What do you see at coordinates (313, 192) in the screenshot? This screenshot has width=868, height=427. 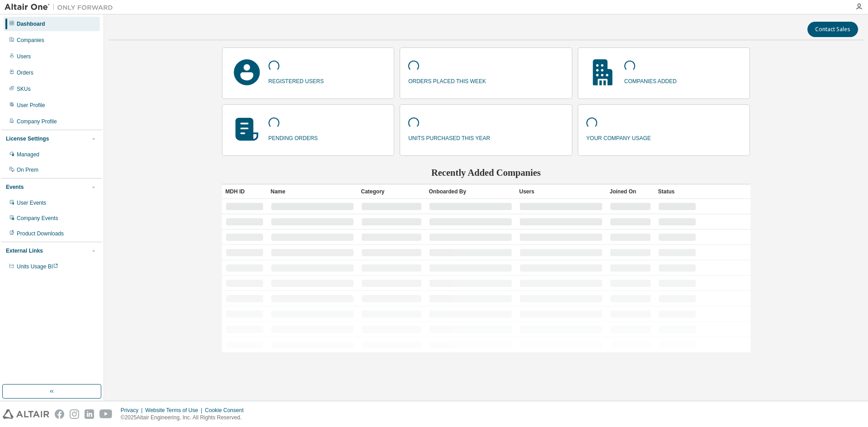 I see `div: Name` at bounding box center [313, 192].